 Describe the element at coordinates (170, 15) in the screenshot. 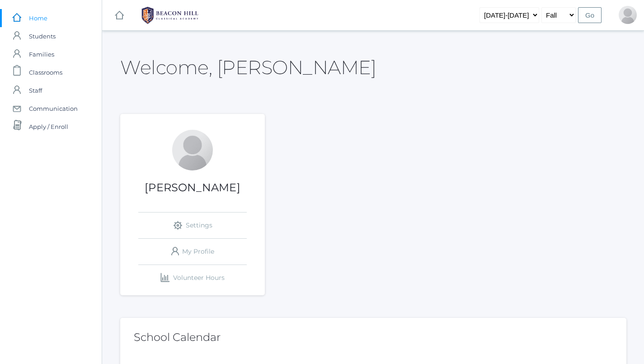

I see `img: 1_BHCALogos-05.png` at that location.